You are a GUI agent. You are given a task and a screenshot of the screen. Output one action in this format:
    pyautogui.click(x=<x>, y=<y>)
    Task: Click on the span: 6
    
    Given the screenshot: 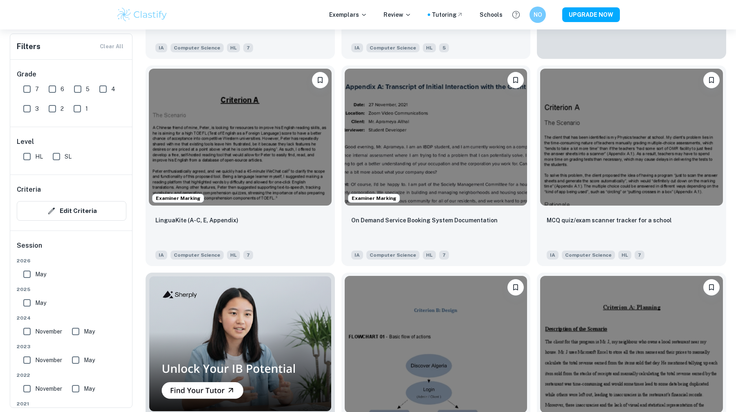 What is the action you would take?
    pyautogui.click(x=62, y=89)
    